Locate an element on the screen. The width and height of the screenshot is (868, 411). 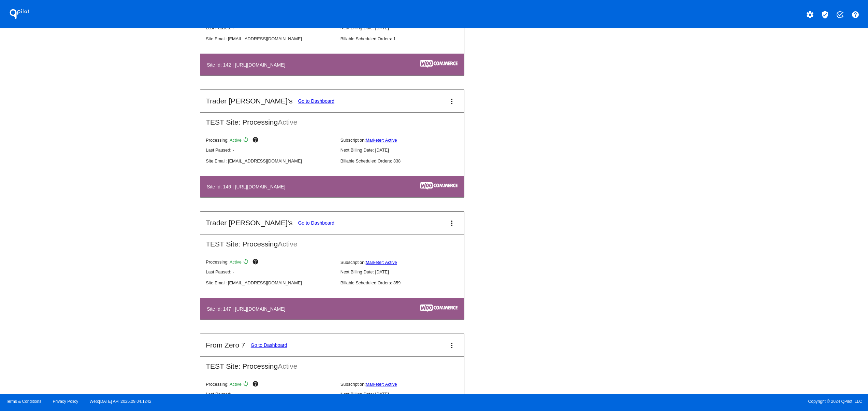
p: Billable Scheduled Orders: 338 is located at coordinates (405, 161).